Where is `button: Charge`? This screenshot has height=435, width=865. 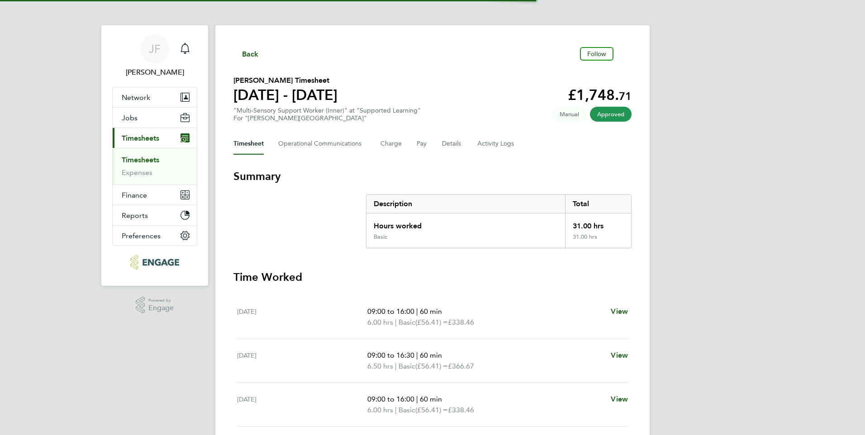
button: Charge is located at coordinates (391, 144).